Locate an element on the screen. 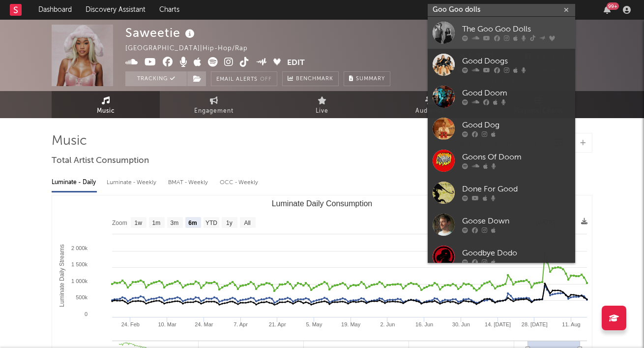  a: Good Doom is located at coordinates (502, 96).